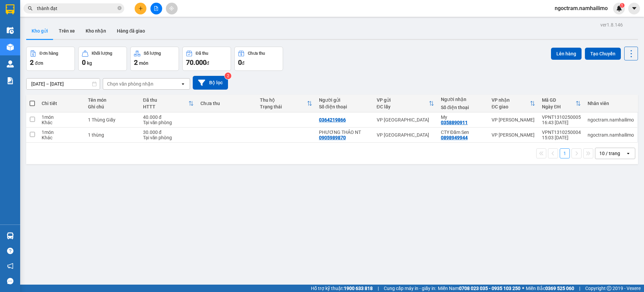 This screenshot has height=292, width=644. Describe the element at coordinates (602, 54) in the screenshot. I see `button: Tạo Chuyến` at that location.